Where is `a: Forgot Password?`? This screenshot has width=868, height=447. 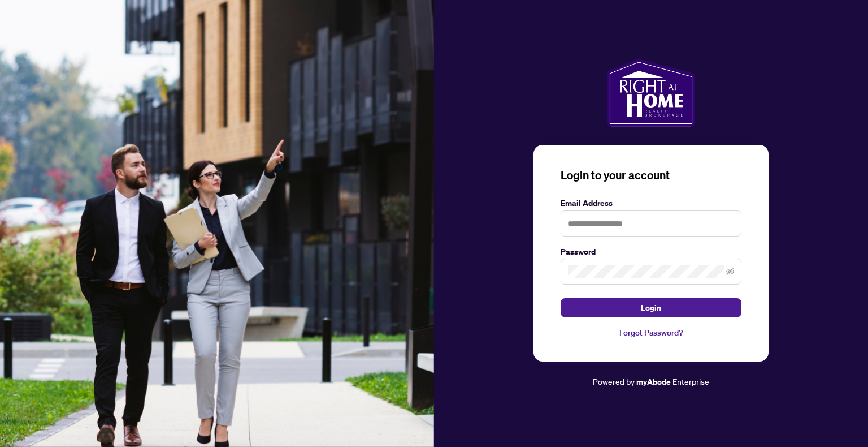 a: Forgot Password? is located at coordinates (651, 333).